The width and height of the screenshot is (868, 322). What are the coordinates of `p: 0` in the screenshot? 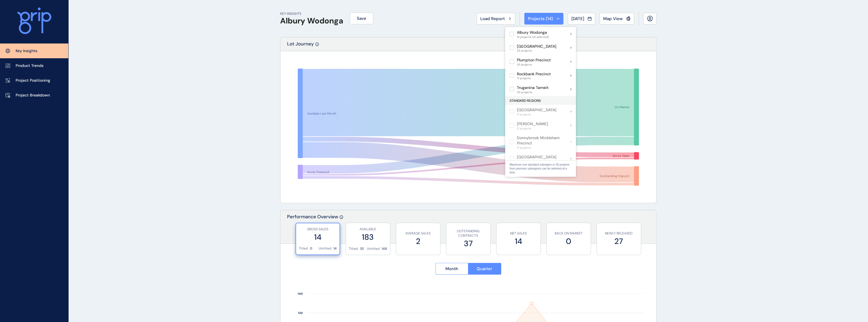 It's located at (311, 248).